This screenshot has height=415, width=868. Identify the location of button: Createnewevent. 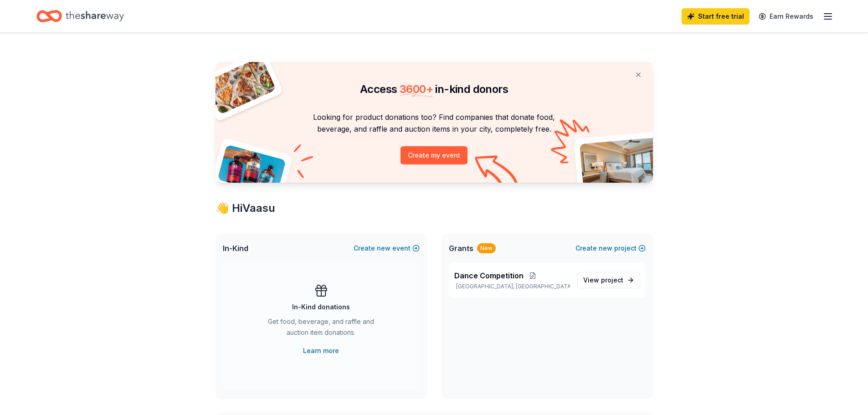
(387, 249).